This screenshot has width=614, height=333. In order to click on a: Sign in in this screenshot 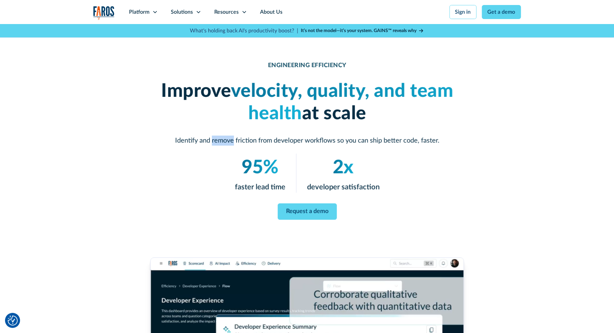, I will do `click(463, 12)`.